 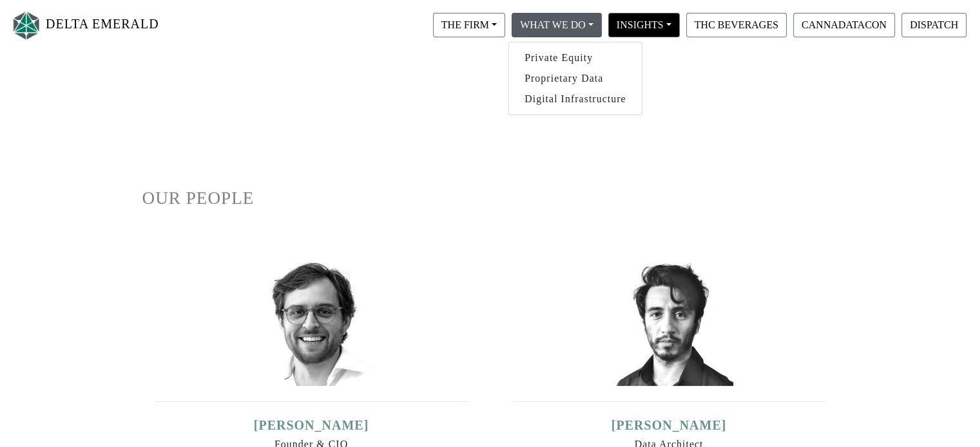 I want to click on button: CANNADATACON, so click(x=844, y=25).